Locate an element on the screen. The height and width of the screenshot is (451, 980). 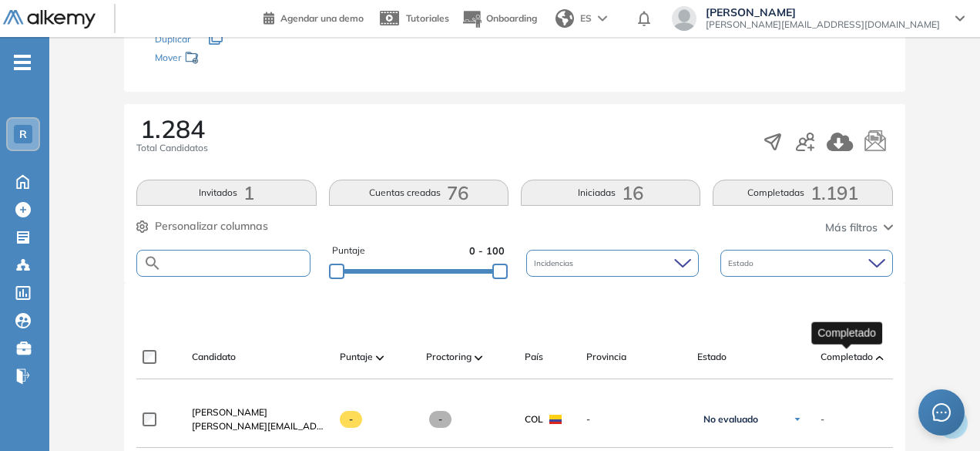
span: 0 - 100 is located at coordinates (487, 250).